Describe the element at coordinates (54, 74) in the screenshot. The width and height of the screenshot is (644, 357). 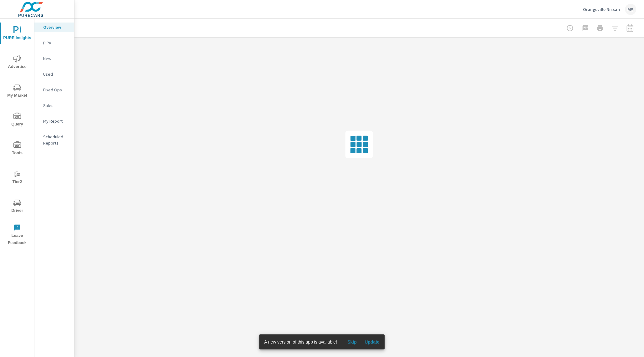
I see `div: Used` at that location.